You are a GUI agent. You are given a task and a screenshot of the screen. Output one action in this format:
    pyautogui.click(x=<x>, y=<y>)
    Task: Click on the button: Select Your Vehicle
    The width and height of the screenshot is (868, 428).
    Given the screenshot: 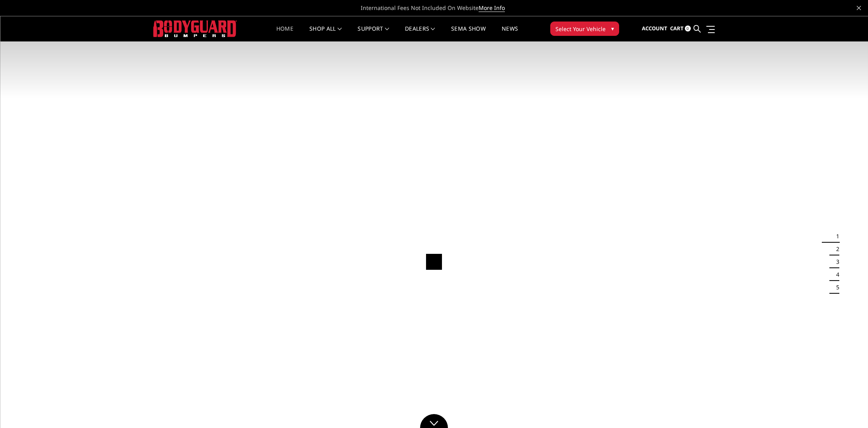 What is the action you would take?
    pyautogui.click(x=585, y=29)
    